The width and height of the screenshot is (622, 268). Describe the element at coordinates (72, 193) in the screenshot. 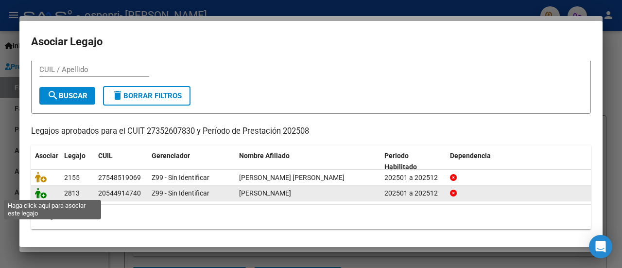

I see `span: 2813` at that location.